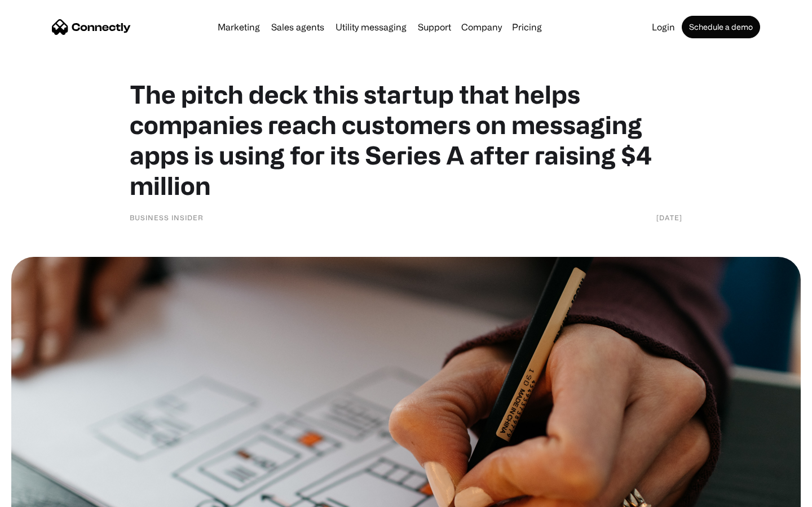  What do you see at coordinates (298, 27) in the screenshot?
I see `a: Sales agents` at bounding box center [298, 27].